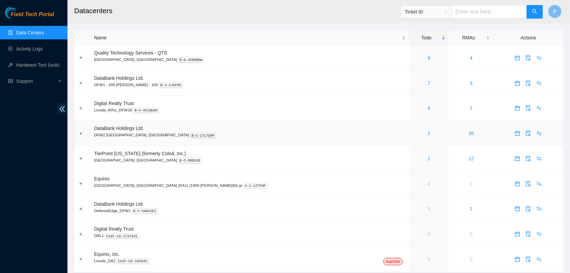 The width and height of the screenshot is (570, 273). I want to click on a: Activity Logs, so click(29, 49).